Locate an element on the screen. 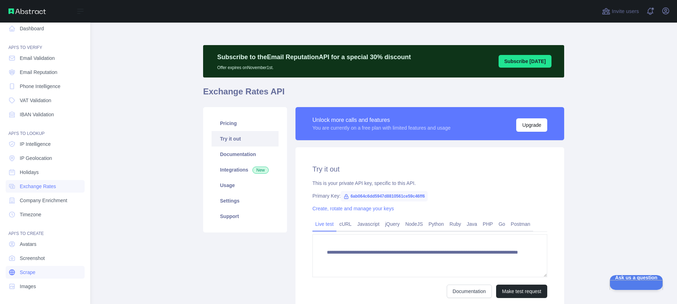 The width and height of the screenshot is (677, 304). button: Invite users is located at coordinates (620, 11).